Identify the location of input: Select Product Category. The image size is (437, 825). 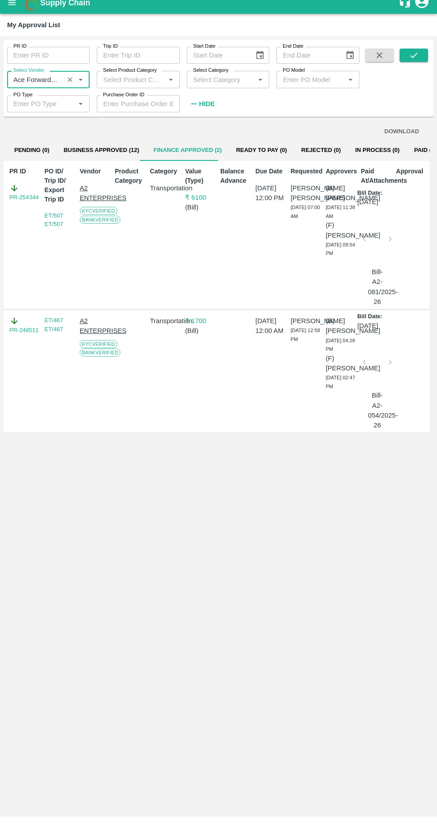
(131, 88).